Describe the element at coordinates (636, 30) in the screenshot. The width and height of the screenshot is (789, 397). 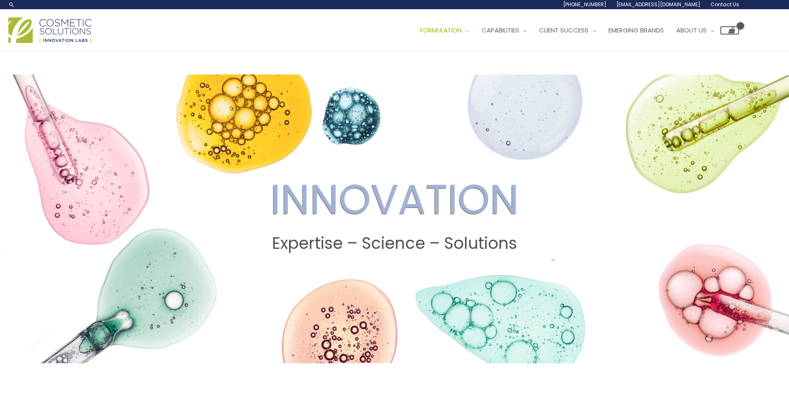
I see `span: Emerging Brands` at that location.